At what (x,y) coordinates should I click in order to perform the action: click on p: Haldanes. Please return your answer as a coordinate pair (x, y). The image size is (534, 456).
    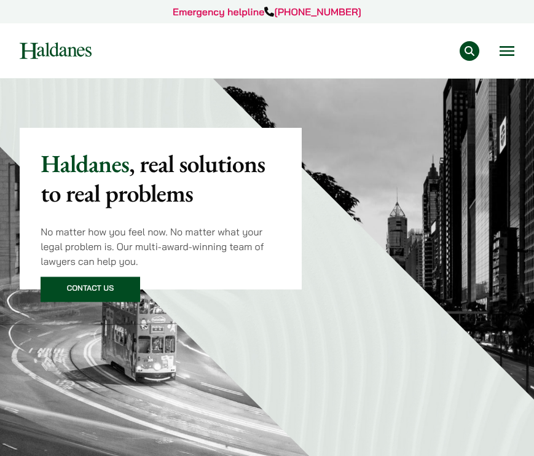
    Looking at the image, I should click on (160, 178).